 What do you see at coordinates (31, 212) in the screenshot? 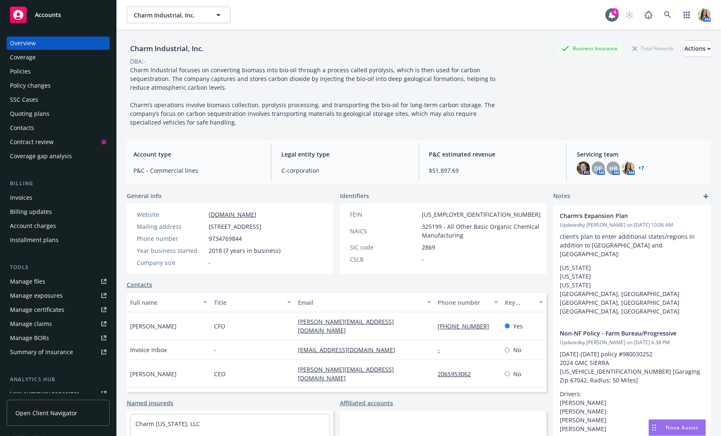
I see `div: Billing updates` at bounding box center [31, 212].